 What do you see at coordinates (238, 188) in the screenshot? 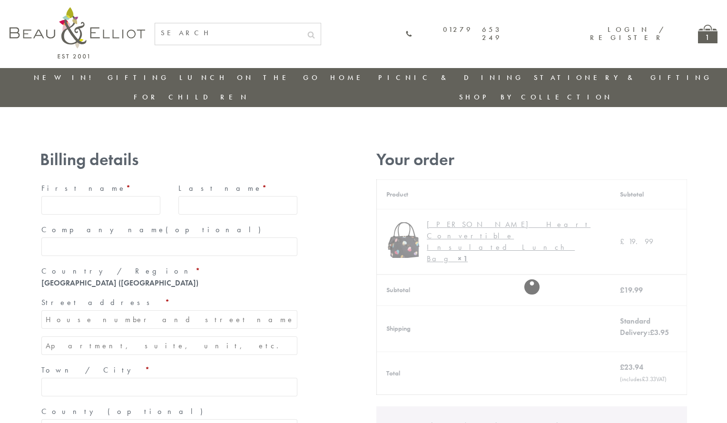
I see `label: Last name` at bounding box center [238, 188].